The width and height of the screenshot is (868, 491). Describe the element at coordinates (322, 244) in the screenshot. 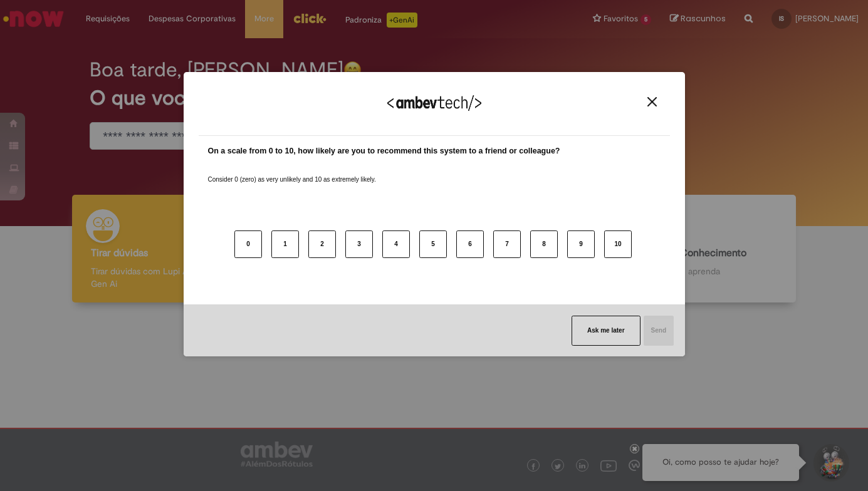

I see `button: 2` at that location.